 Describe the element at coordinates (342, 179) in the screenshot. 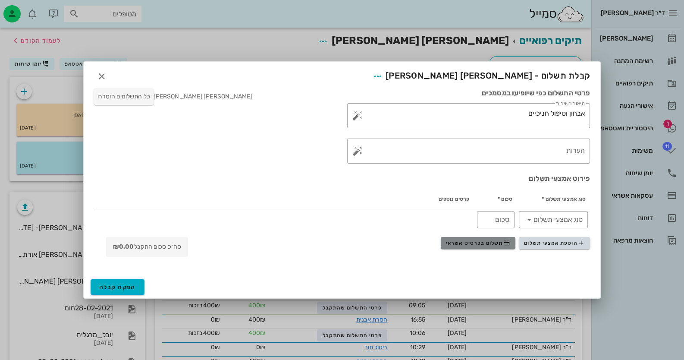

I see `h3: פירוט אמצעי תשלום` at that location.